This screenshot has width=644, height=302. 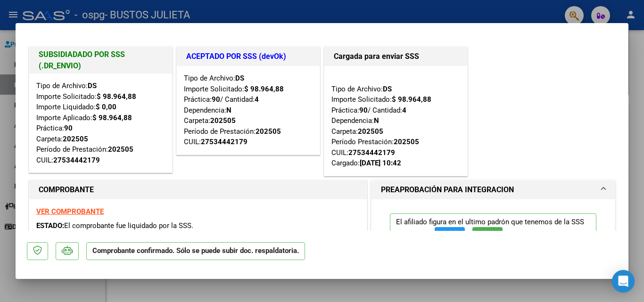 What do you see at coordinates (196, 251) in the screenshot?
I see `p: Comprobante confirmado. Sólo se puede subir doc. respaldatoria.` at bounding box center [196, 251].